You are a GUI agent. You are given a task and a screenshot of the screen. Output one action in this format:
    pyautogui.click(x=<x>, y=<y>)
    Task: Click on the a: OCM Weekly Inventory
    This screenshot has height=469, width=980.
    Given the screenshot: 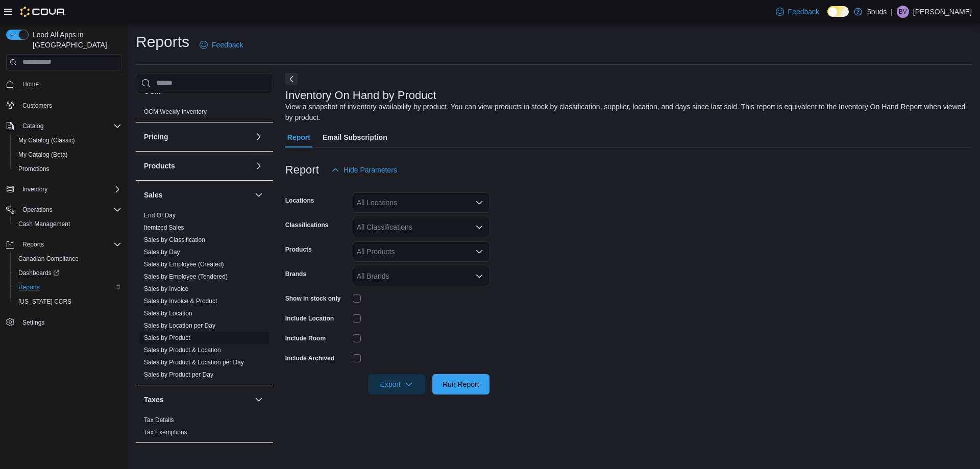 What is the action you would take?
    pyautogui.click(x=175, y=112)
    